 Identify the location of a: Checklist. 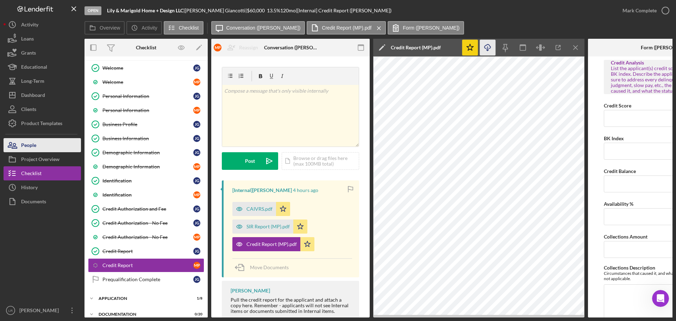
(42, 173).